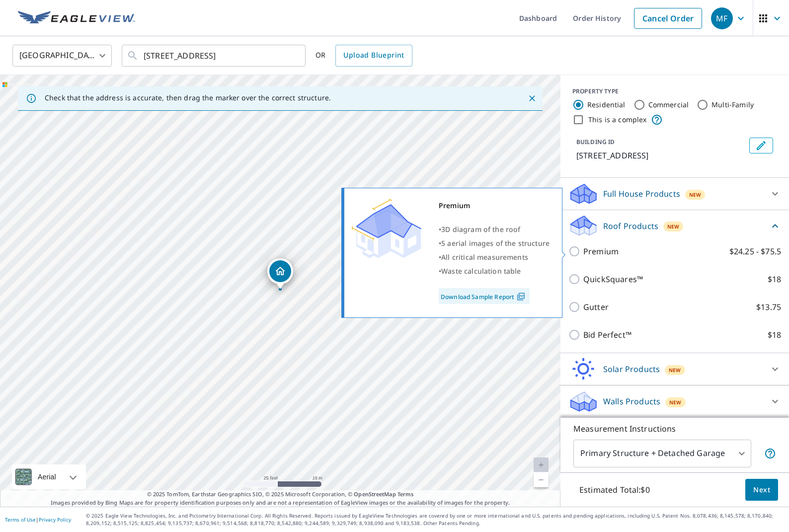 The image size is (789, 532). Describe the element at coordinates (281, 494) in the screenshot. I see `span: © 2025 TomTom, Earthstar Geographics SIO, © 2025 Microsoft Corporation, ©` at that location.